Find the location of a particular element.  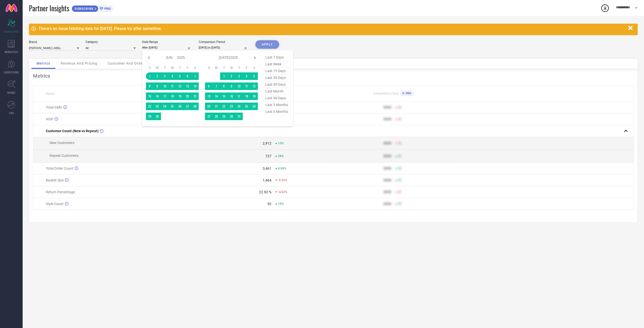

td: Sat Jun 07 2025 is located at coordinates (195, 76).